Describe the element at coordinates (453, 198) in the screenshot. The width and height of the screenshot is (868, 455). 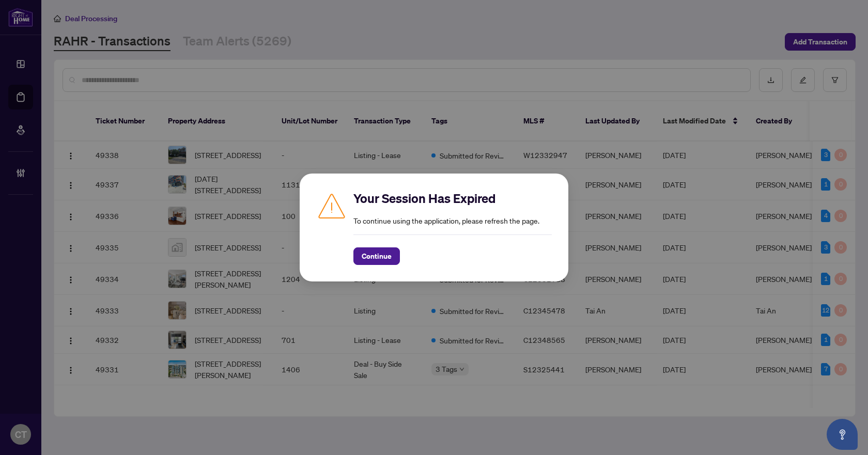
I see `h2: Your Session Has Expired` at that location.